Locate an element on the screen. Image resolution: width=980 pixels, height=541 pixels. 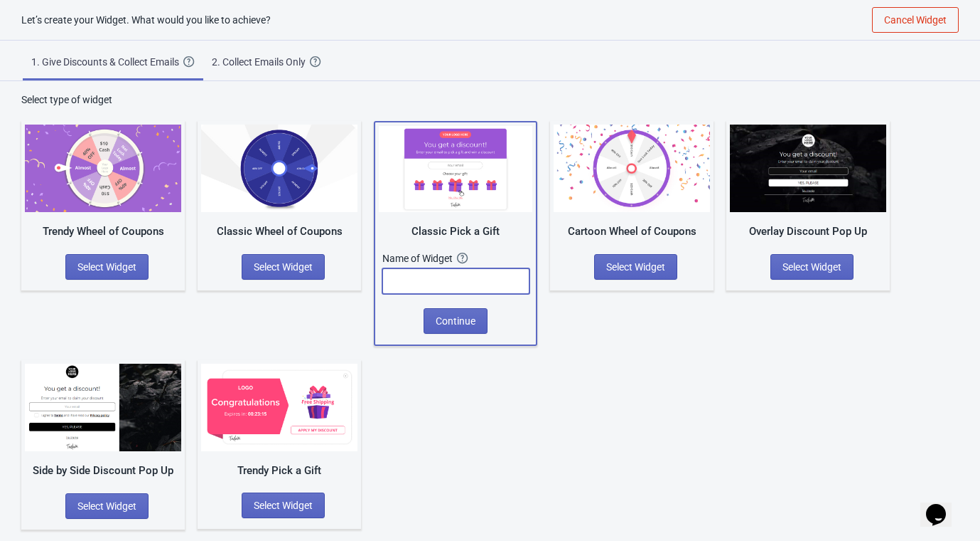
div: Trendy Wheel of Coupons is located at coordinates (103, 232).